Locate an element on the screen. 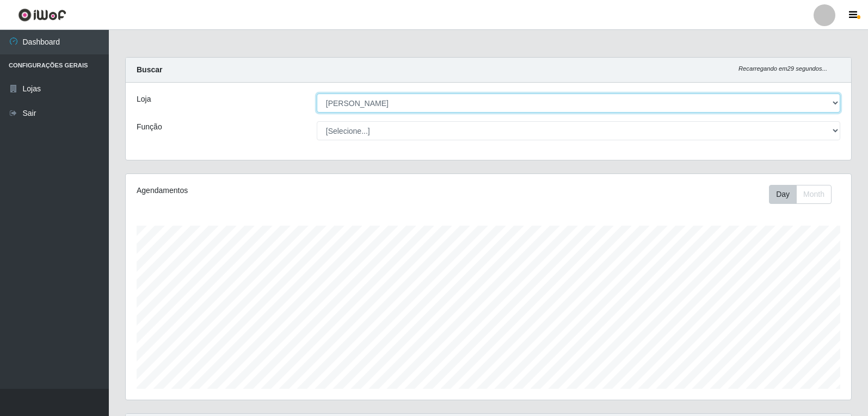 The image size is (868, 416). div: Toolbar with button groups is located at coordinates (804, 194).